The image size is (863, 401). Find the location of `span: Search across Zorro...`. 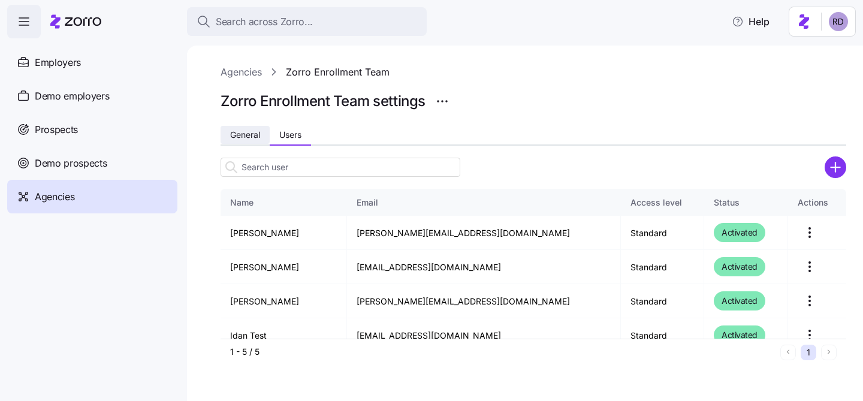

span: Search across Zorro... is located at coordinates (264, 22).